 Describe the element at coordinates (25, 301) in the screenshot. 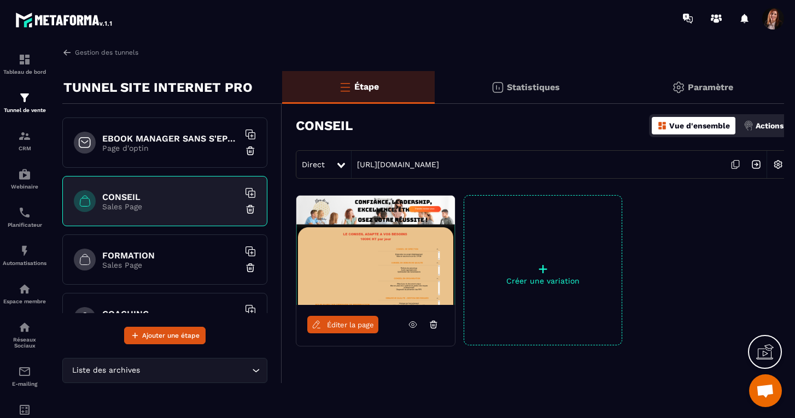

I see `p: Espace membre` at that location.